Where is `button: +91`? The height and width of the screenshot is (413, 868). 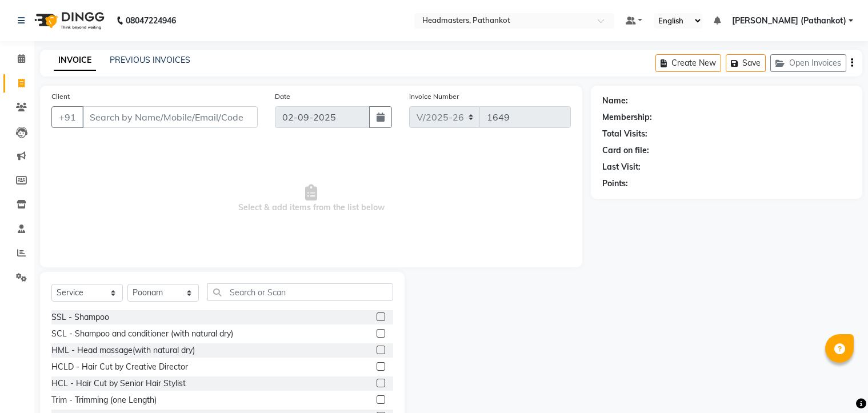
button: +91 is located at coordinates (67, 117).